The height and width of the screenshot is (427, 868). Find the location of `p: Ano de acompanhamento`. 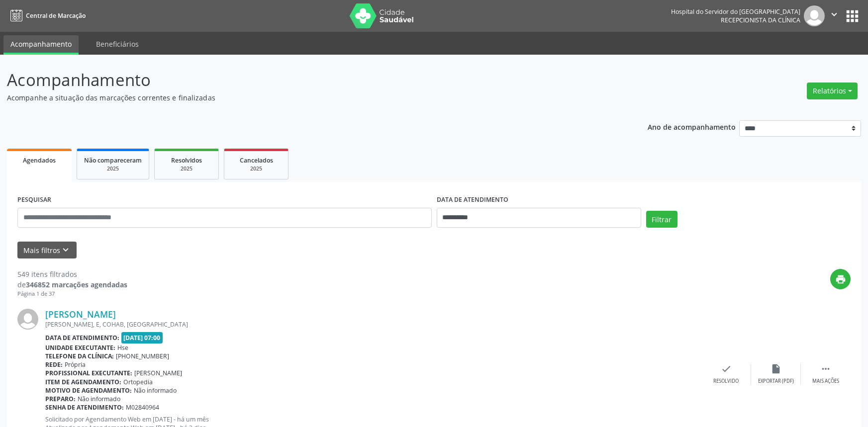

p: Ano de acompanhamento is located at coordinates (691, 126).